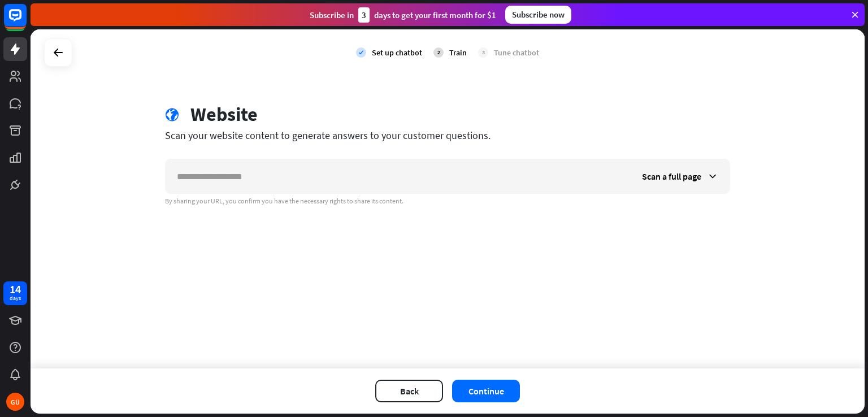  Describe the element at coordinates (26, 21) in the screenshot. I see `button: Open LiveChat chat widget` at that location.